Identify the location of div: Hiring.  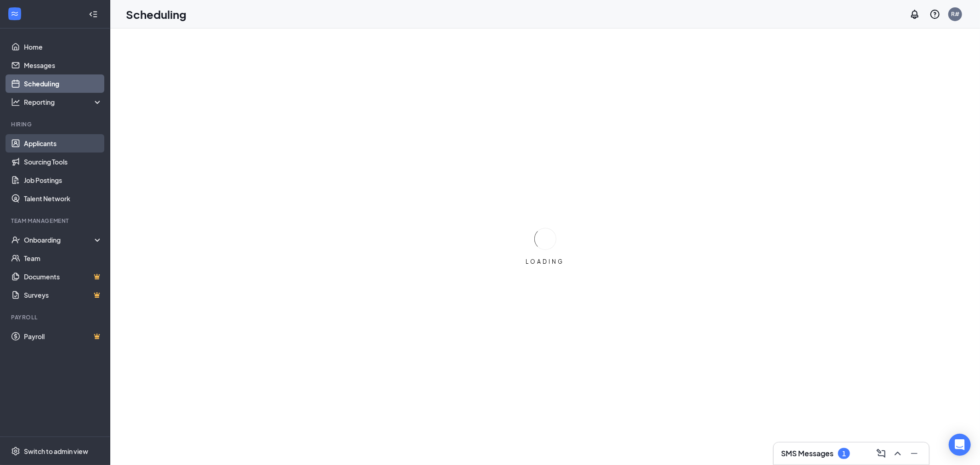
(56, 124).